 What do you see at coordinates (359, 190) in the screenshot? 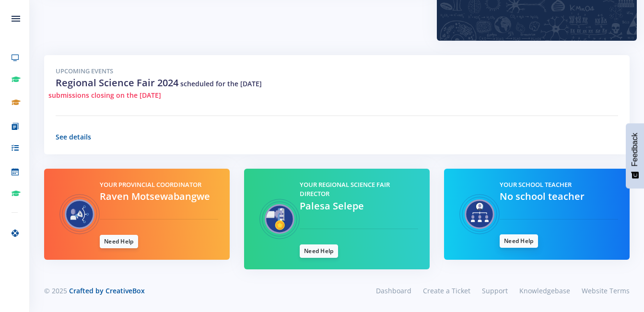
I see `h5: Your Regional Science Fair Director` at bounding box center [359, 190].